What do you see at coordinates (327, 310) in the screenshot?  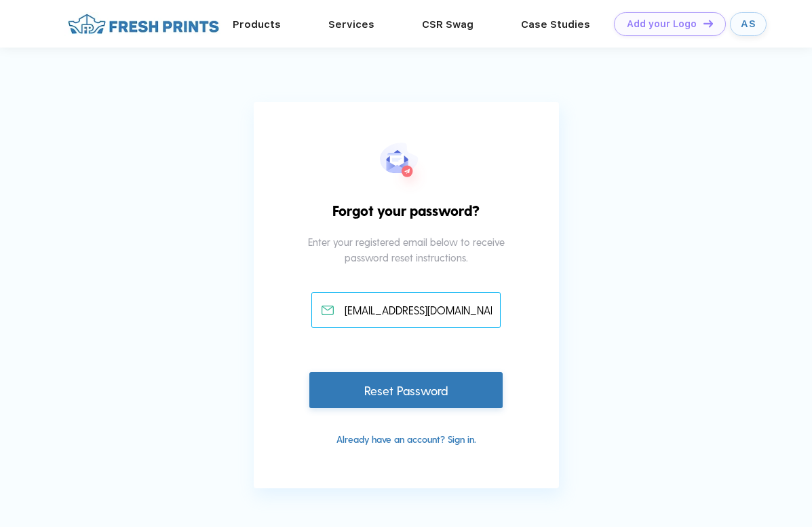 I see `img: email_active.svg` at bounding box center [327, 310].